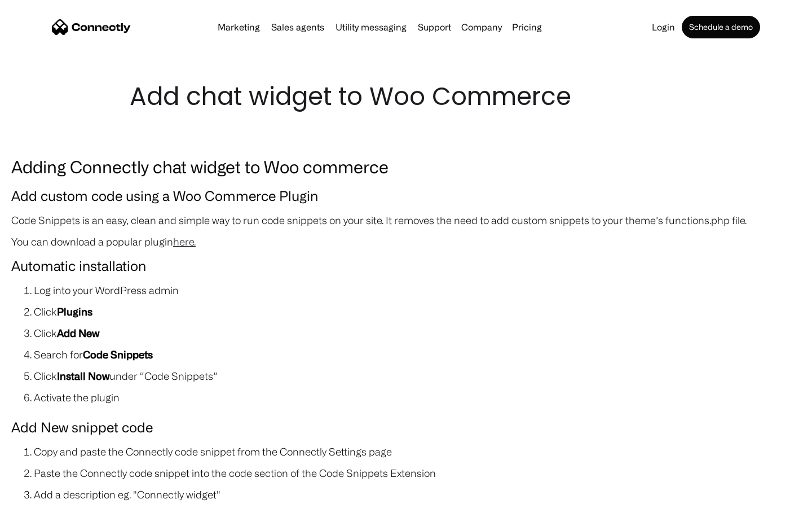 Image resolution: width=812 pixels, height=508 pixels. I want to click on a: Utility messaging, so click(371, 27).